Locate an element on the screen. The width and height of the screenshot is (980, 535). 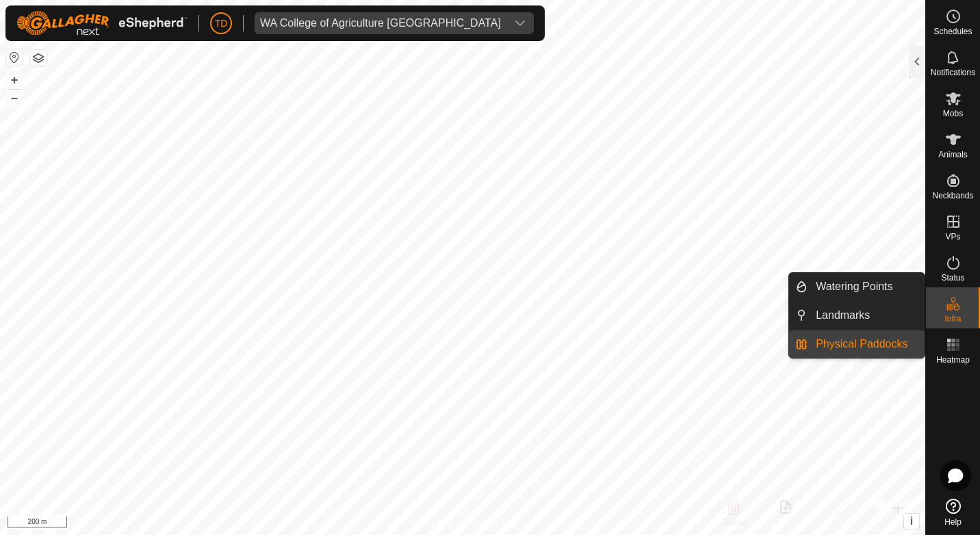
span: Help is located at coordinates (953, 522).